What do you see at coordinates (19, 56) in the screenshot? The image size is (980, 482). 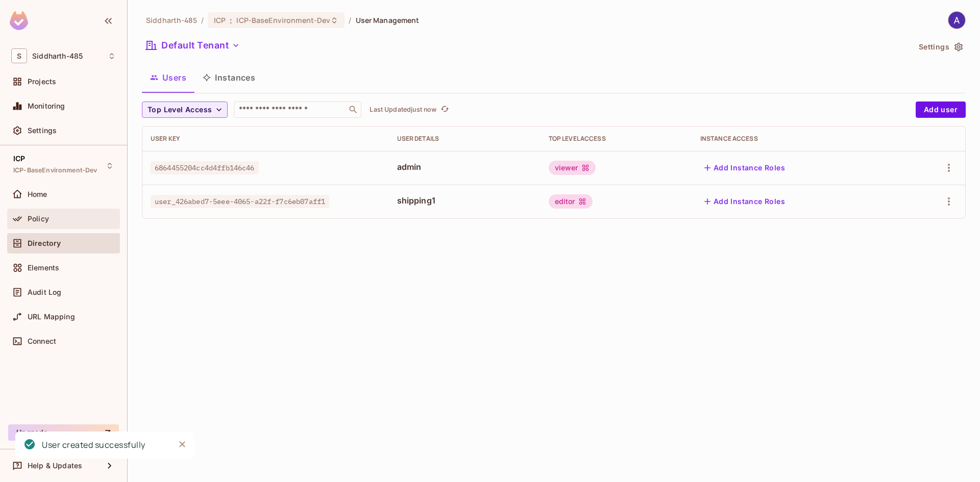 I see `span: S` at bounding box center [19, 56].